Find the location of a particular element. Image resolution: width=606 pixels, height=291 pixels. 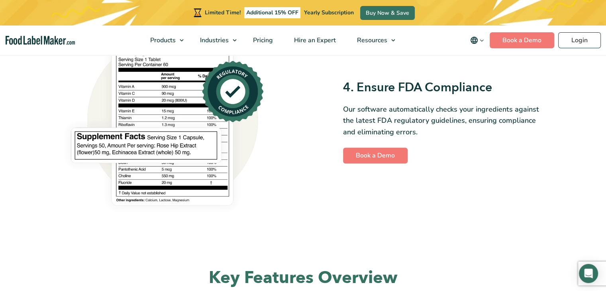

a: Buy Now & Save is located at coordinates (388, 13).